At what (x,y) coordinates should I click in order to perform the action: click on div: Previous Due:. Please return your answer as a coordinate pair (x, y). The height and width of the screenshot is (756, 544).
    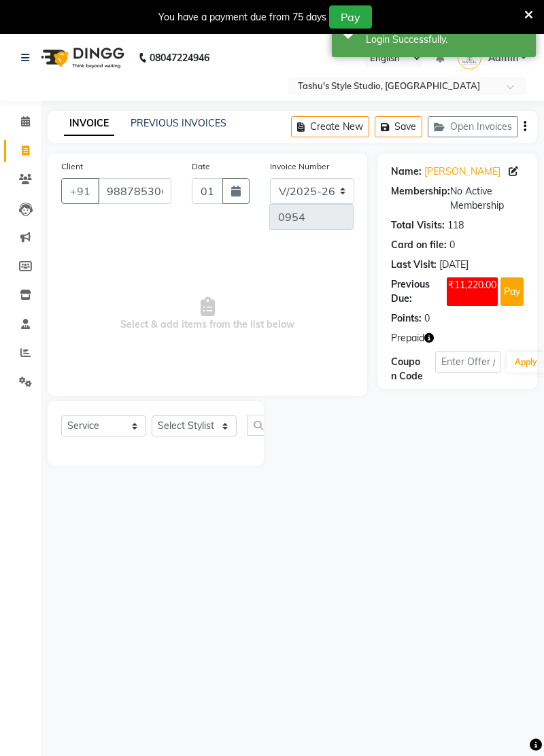
    Looking at the image, I should click on (418, 292).